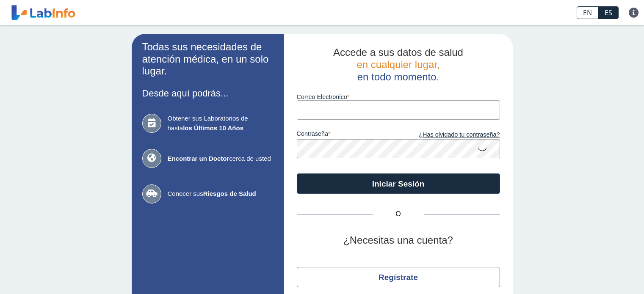 This screenshot has width=644, height=294. I want to click on b: Encontrar un Doctor, so click(198, 158).